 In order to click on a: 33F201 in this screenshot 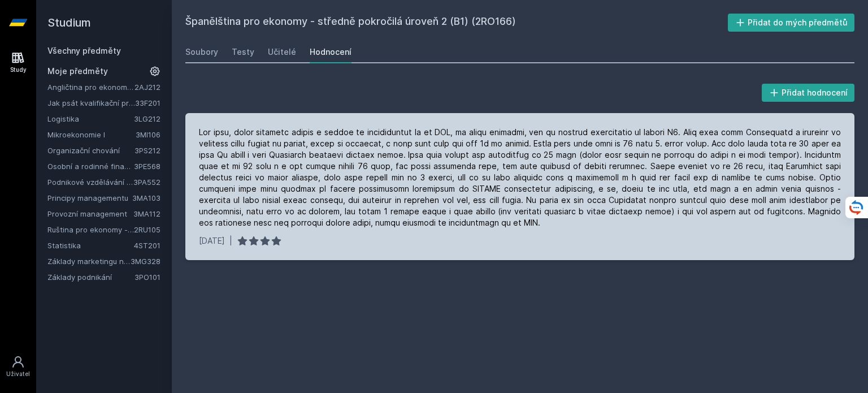, I will do `click(148, 103)`.